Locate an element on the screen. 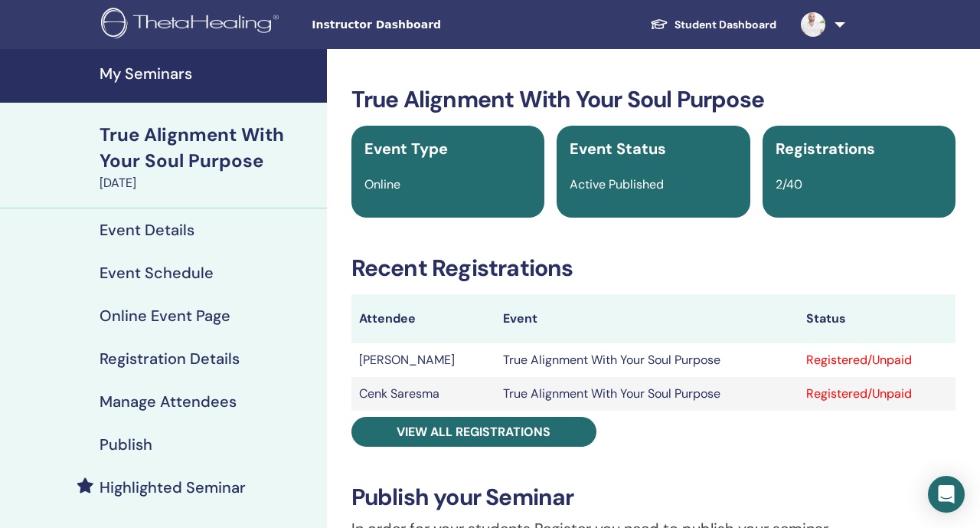 Image resolution: width=980 pixels, height=528 pixels. h4: Manage Attendees is located at coordinates (168, 402).